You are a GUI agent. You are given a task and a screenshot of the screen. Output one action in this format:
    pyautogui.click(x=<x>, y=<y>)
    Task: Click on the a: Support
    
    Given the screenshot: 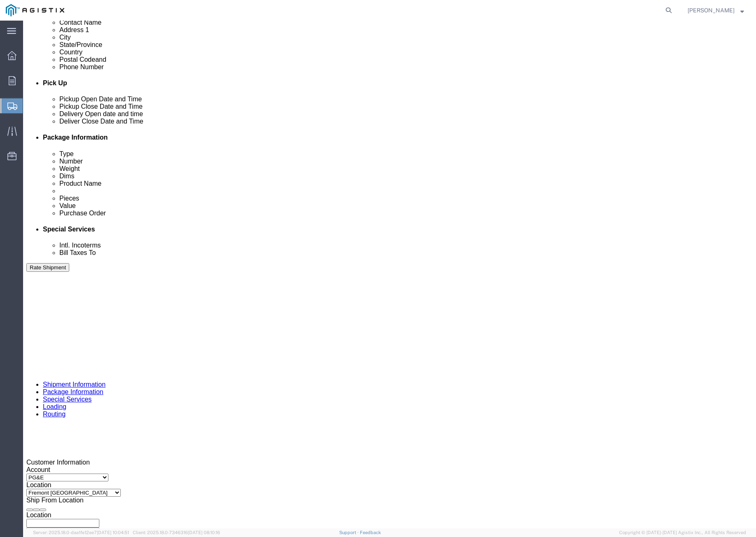 What is the action you would take?
    pyautogui.click(x=350, y=532)
    